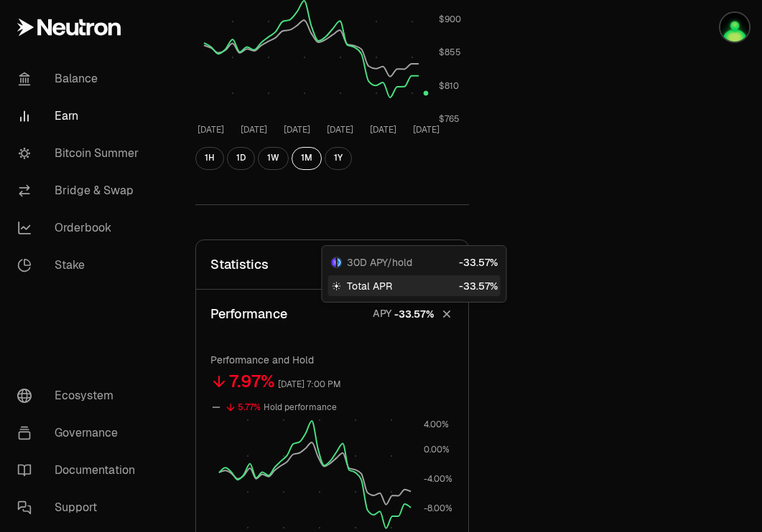 Image resolution: width=762 pixels, height=532 pixels. What do you see at coordinates (81, 191) in the screenshot?
I see `a: Bridge & Swap` at bounding box center [81, 191].